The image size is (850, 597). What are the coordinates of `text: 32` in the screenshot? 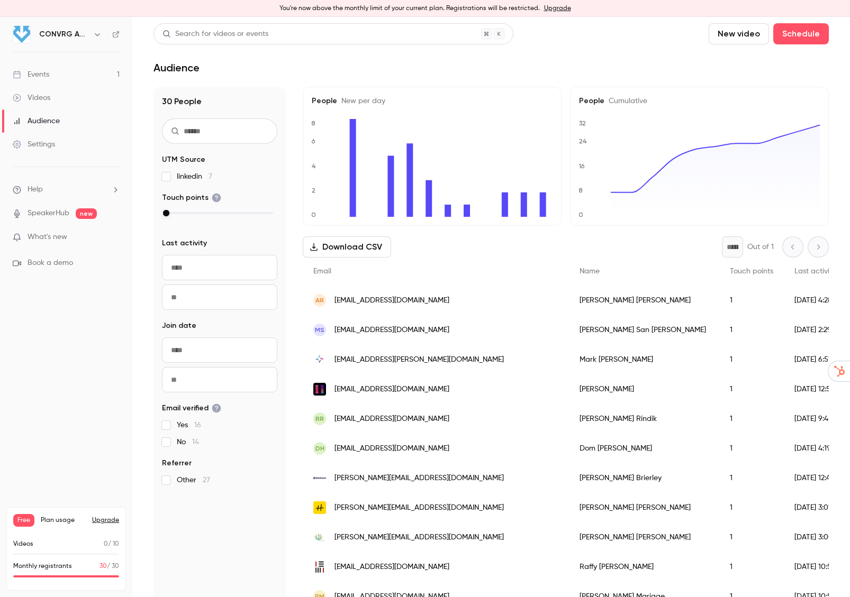 It's located at (582, 123).